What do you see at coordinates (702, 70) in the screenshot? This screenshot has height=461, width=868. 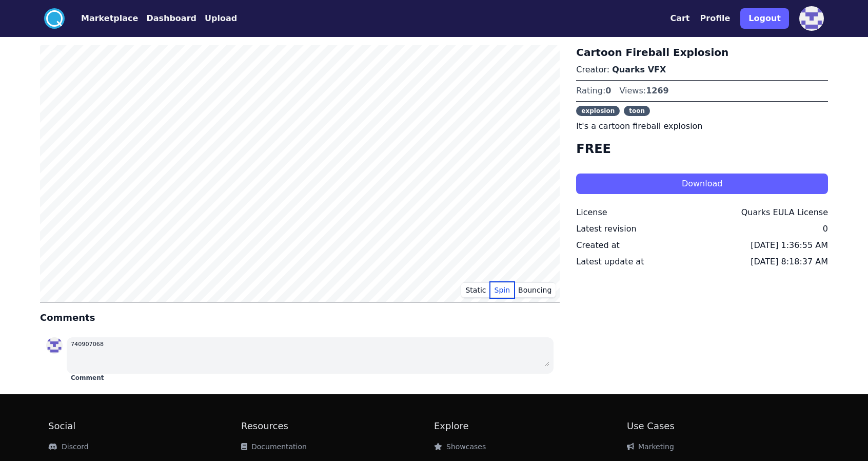 I see `p: Creator:` at bounding box center [702, 70].